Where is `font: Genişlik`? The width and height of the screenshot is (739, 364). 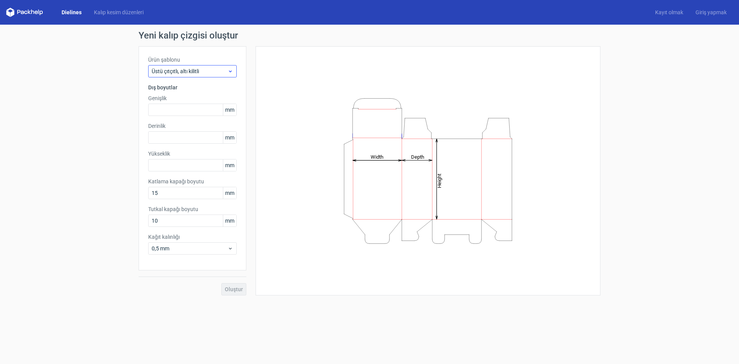 font: Genişlik is located at coordinates (157, 98).